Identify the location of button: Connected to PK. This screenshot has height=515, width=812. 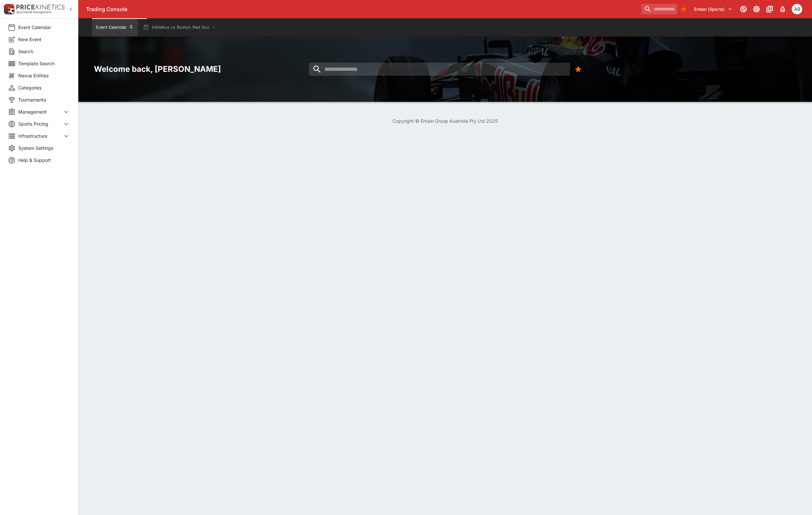
(743, 9).